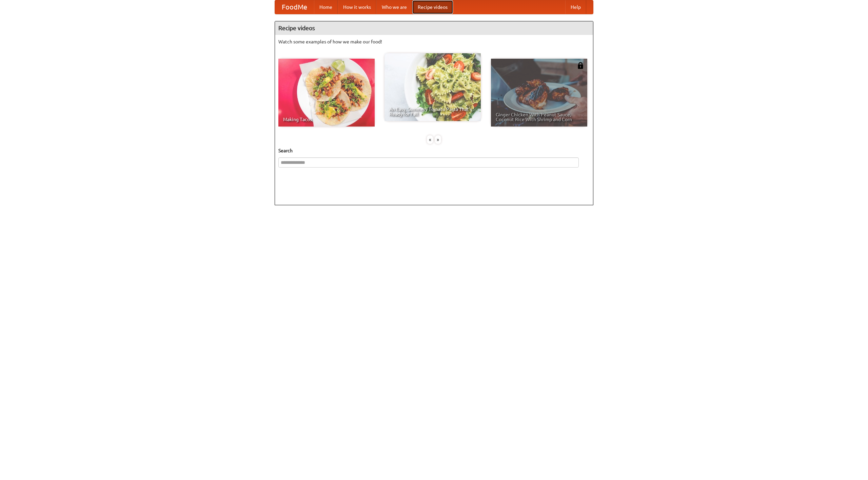  What do you see at coordinates (433, 87) in the screenshot?
I see `a: An Easy, Summery Tomato Pasta That's Ready for Fall` at bounding box center [433, 87].